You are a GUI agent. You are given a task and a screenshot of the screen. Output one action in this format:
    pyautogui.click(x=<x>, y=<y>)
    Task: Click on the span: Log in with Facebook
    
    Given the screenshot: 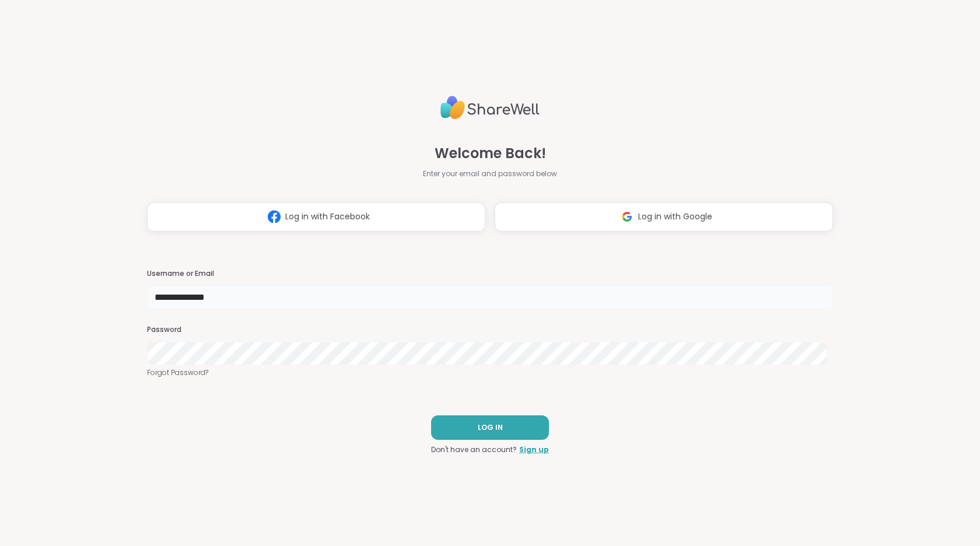 What is the action you would take?
    pyautogui.click(x=327, y=217)
    